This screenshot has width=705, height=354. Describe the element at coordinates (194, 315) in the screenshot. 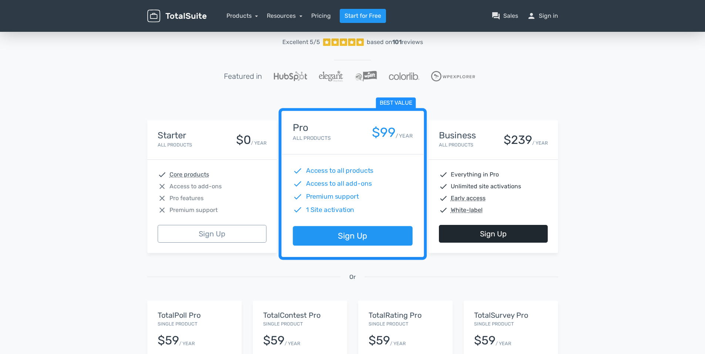

I see `h5: TotalPoll Pro` at that location.